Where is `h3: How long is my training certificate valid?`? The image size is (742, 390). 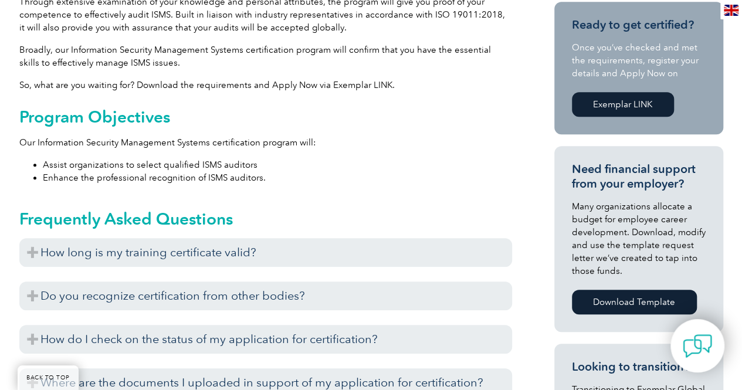 h3: How long is my training certificate valid? is located at coordinates (266, 252).